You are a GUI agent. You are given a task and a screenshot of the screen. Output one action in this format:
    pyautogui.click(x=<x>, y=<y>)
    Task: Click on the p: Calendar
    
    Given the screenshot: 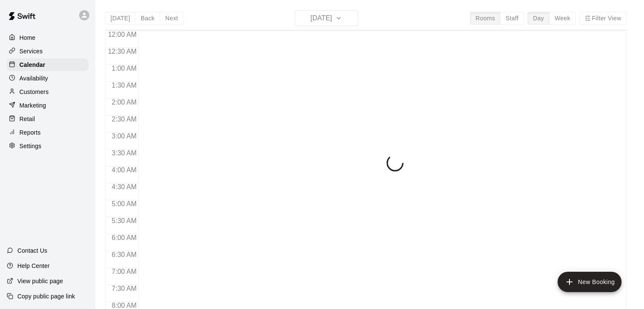 What is the action you would take?
    pyautogui.click(x=32, y=64)
    